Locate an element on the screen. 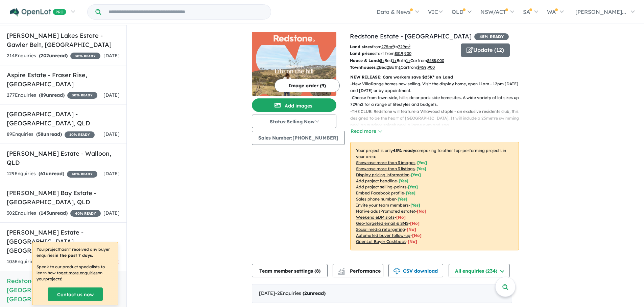  button: Read more is located at coordinates (366, 132).